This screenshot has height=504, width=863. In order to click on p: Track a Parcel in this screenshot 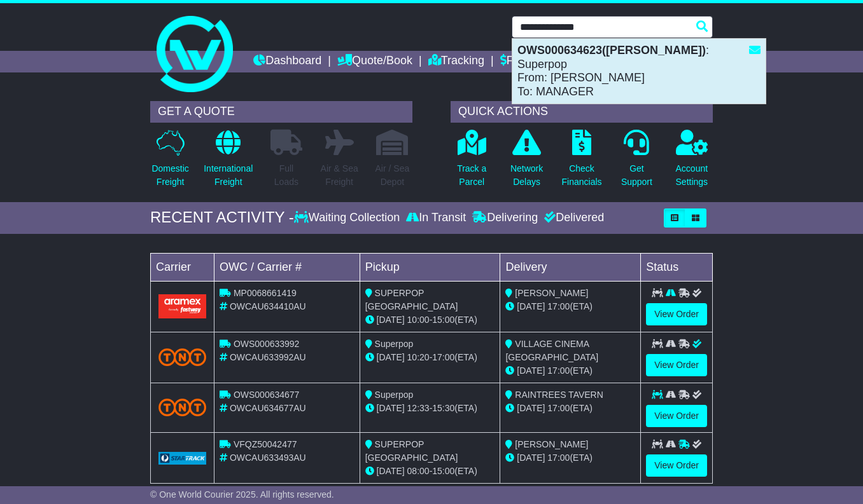, I will do `click(472, 175)`.